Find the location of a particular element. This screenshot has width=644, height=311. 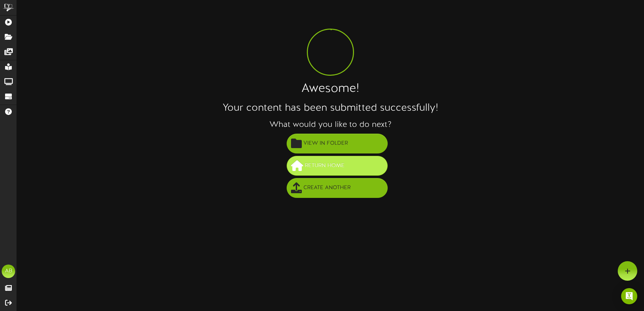

button: Return Home is located at coordinates (337, 166).